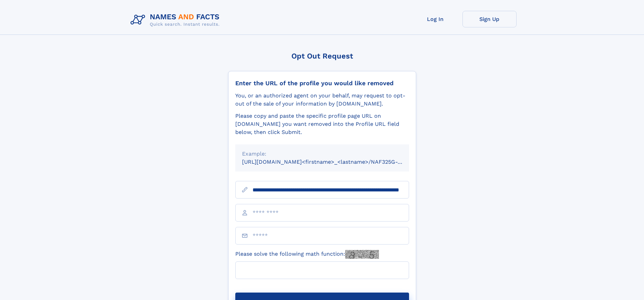 This screenshot has height=300, width=644. I want to click on div: Enter the URL of the profile you would like removed, so click(322, 83).